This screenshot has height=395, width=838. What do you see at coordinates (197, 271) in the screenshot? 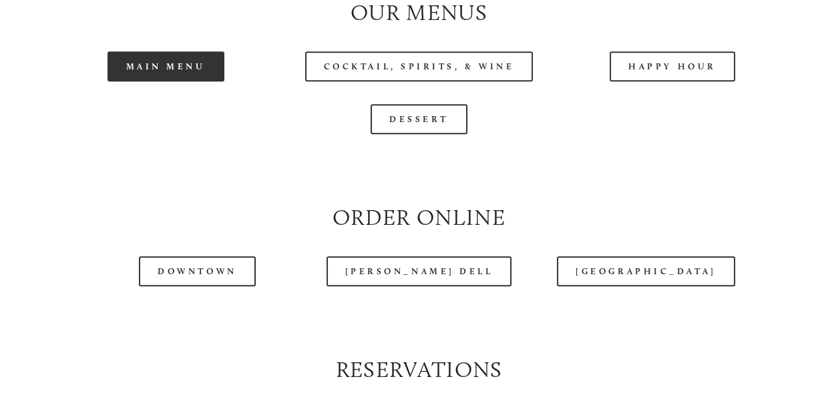
I see `a: Downtown` at bounding box center [197, 271].